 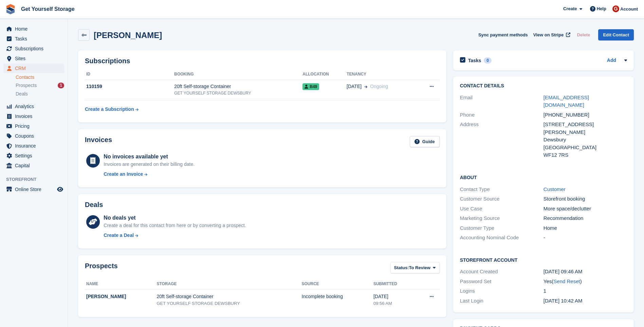 What do you see at coordinates (381, 74) in the screenshot?
I see `th: Tenancy` at bounding box center [381, 74].